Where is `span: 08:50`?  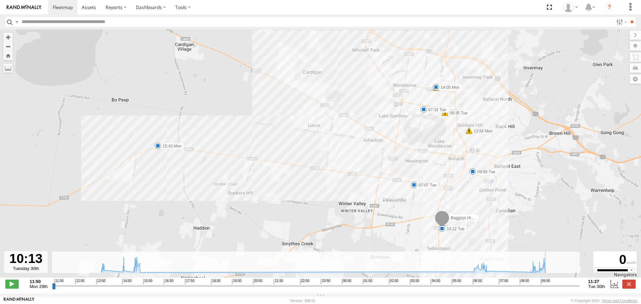
span: 08:50 is located at coordinates (524, 282).